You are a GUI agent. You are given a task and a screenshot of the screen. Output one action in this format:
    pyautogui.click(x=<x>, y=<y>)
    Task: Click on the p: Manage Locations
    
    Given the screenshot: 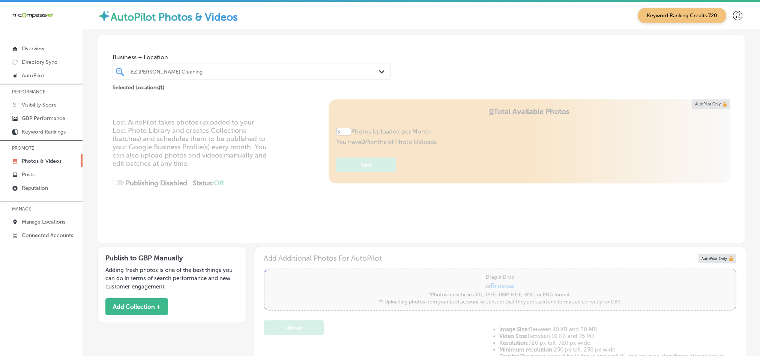 What is the action you would take?
    pyautogui.click(x=44, y=222)
    